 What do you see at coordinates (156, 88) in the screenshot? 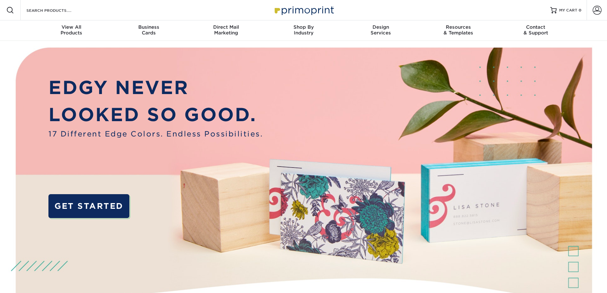
I see `p: EDGY NEVER` at bounding box center [156, 88].